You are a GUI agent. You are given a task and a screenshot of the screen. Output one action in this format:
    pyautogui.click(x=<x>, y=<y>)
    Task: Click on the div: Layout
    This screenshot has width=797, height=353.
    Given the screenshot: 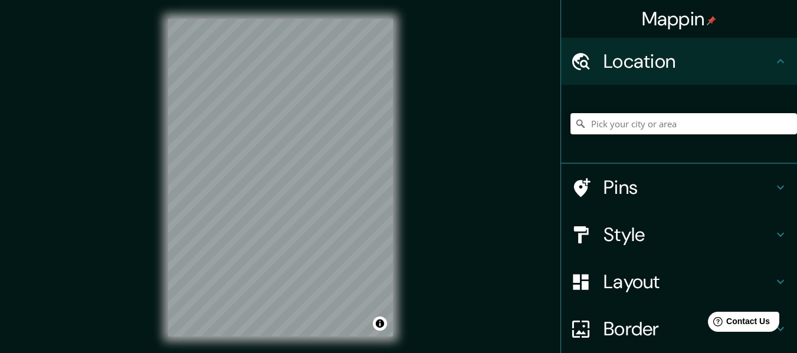 What is the action you would take?
    pyautogui.click(x=679, y=282)
    